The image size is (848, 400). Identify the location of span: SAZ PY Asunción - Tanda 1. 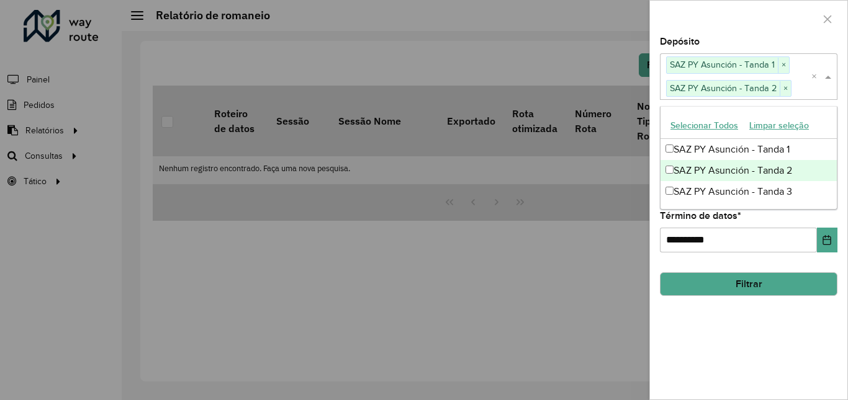
(722, 65).